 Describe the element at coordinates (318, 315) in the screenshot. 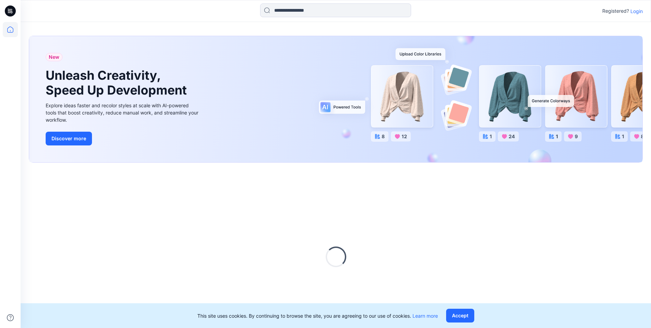

I see `p: This site uses cookies. By continuing to browse the site, you are agreeing to our use of cookies.` at that location.